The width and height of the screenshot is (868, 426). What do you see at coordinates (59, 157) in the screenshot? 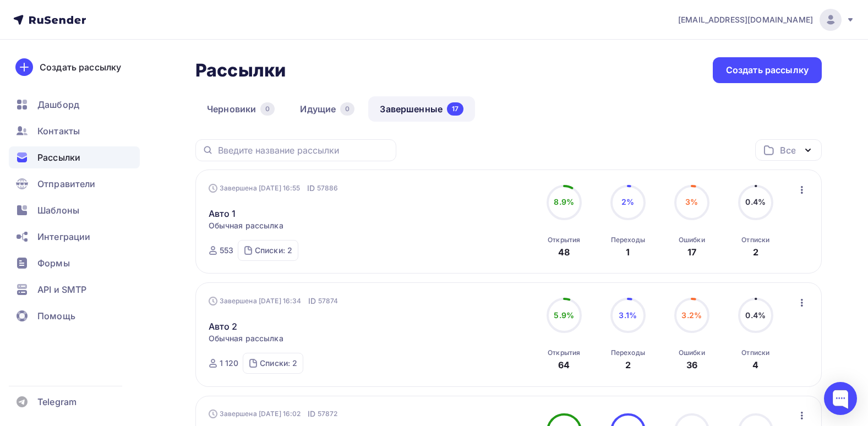
I see `span: Рассылки` at bounding box center [59, 157].